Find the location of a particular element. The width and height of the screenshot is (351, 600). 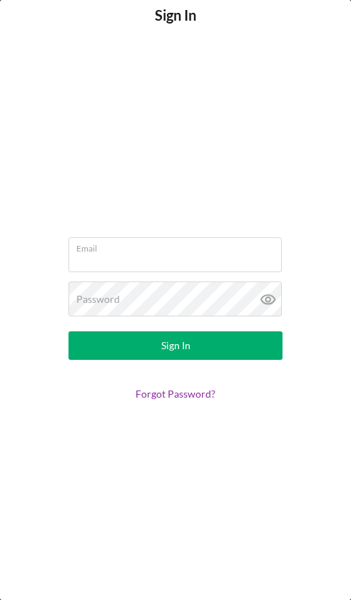

label: Email is located at coordinates (179, 246).